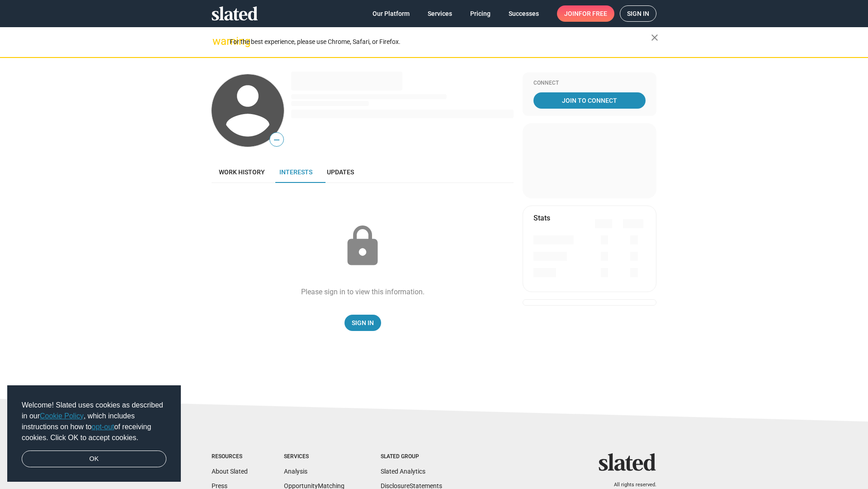 The height and width of the screenshot is (489, 868). I want to click on a: opt-out, so click(103, 426).